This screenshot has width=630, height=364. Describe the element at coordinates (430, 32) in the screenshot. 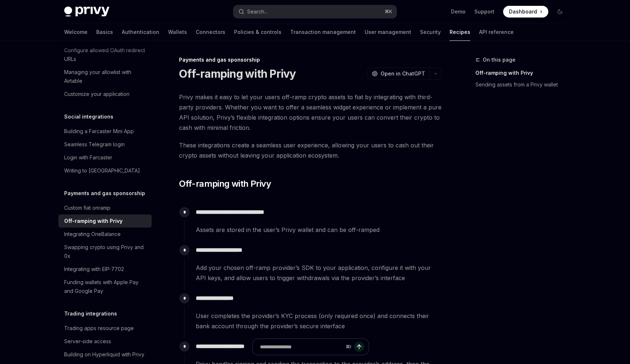

I see `a: Security` at that location.